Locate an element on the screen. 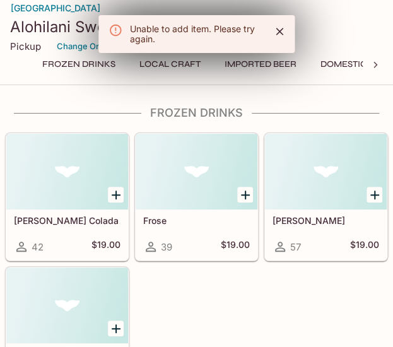 This screenshot has height=347, width=393. button: Imported Beer is located at coordinates (260, 64).